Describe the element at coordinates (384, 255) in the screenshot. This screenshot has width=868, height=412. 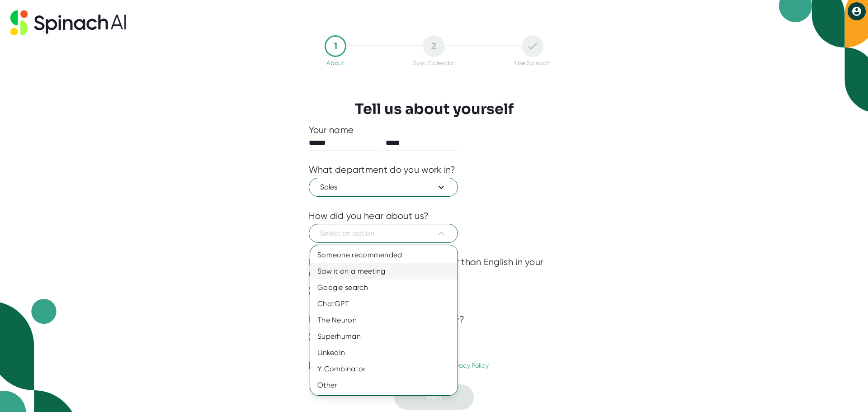
I see `div: Someone recommended` at that location.